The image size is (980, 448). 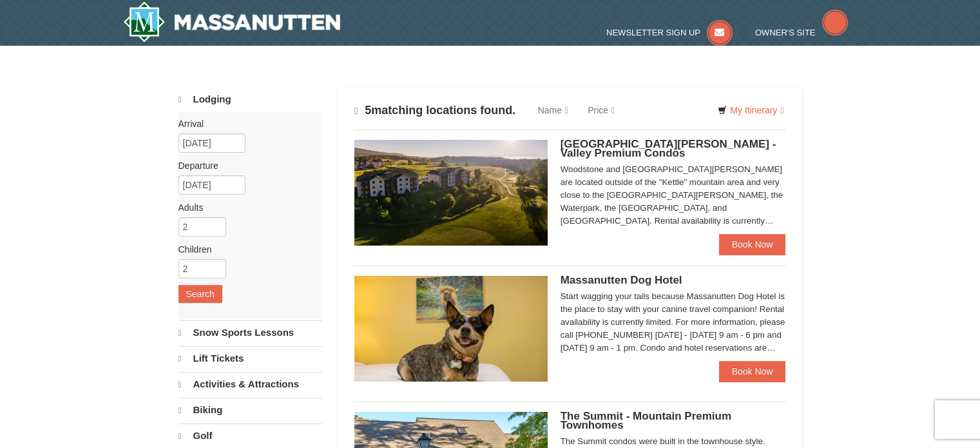 I want to click on a: My Itinerary, so click(x=751, y=110).